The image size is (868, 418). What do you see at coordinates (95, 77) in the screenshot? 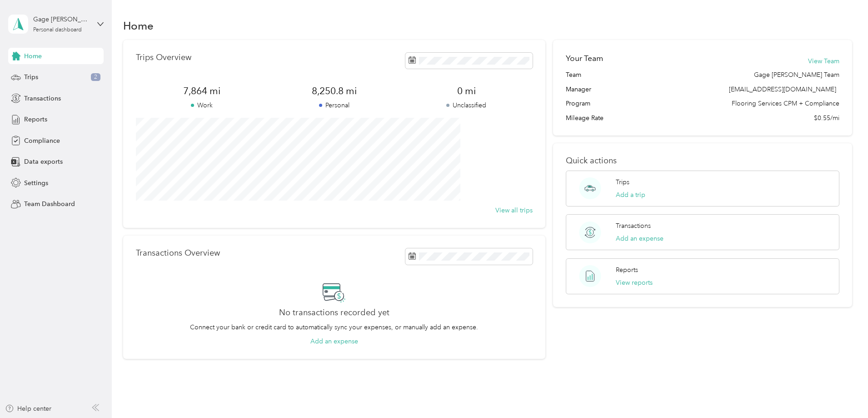
I see `span: 2` at bounding box center [95, 77].